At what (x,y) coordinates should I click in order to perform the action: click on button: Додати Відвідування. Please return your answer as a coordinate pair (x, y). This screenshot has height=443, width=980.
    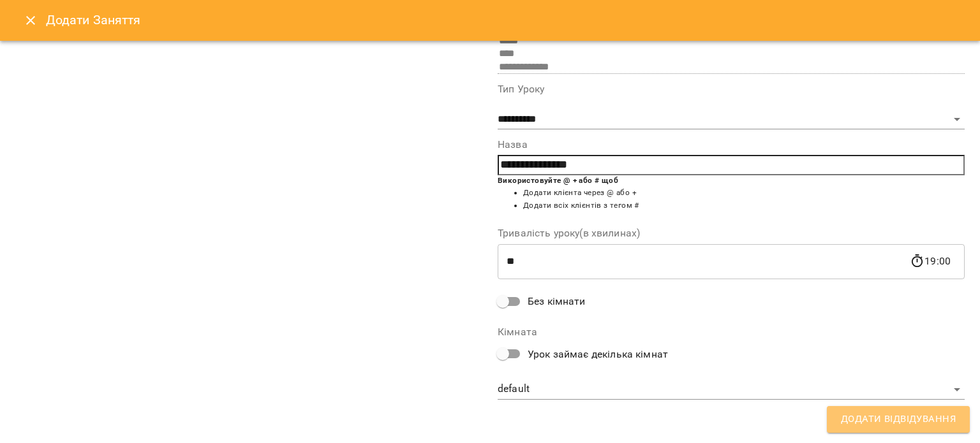
    Looking at the image, I should click on (898, 420).